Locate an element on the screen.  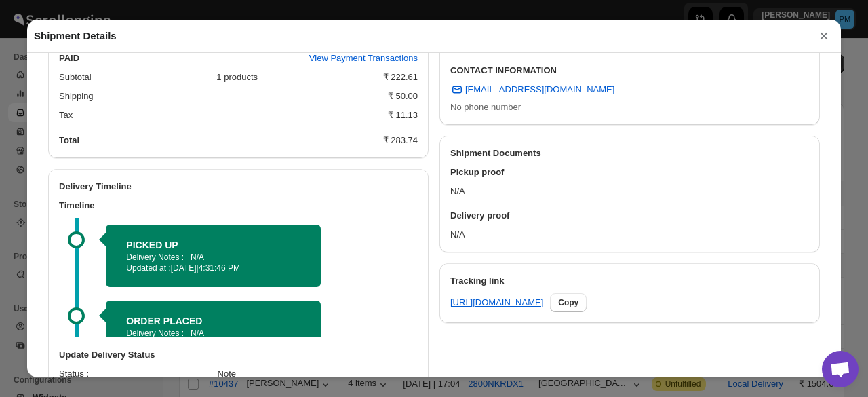
b: Total is located at coordinates (69, 140).